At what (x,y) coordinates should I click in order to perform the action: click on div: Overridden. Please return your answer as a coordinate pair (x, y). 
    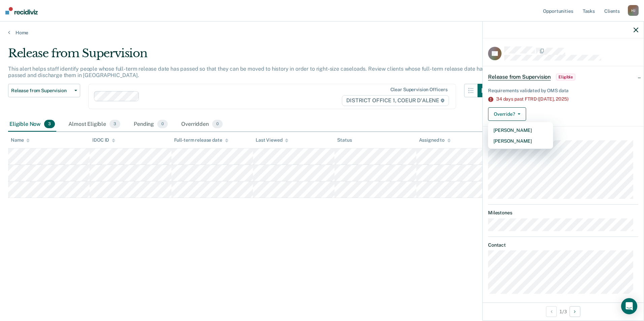
    Looking at the image, I should click on (202, 125).